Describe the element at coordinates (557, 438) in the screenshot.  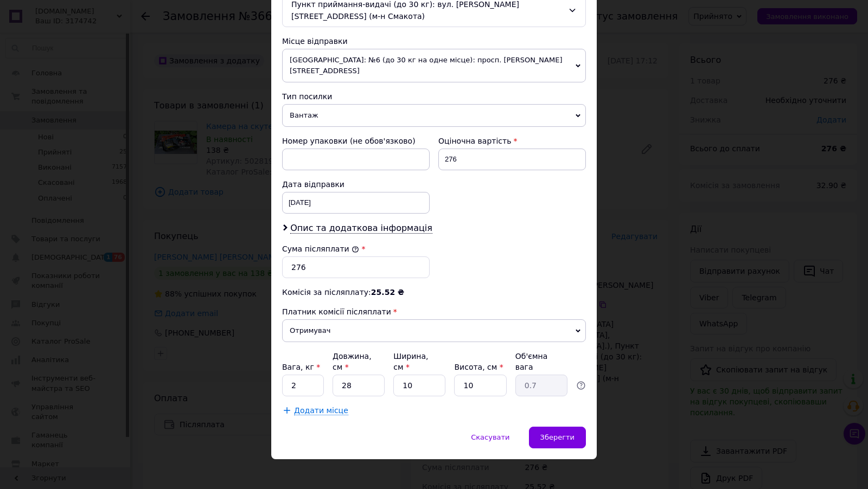
I see `span: Зберегти` at that location.